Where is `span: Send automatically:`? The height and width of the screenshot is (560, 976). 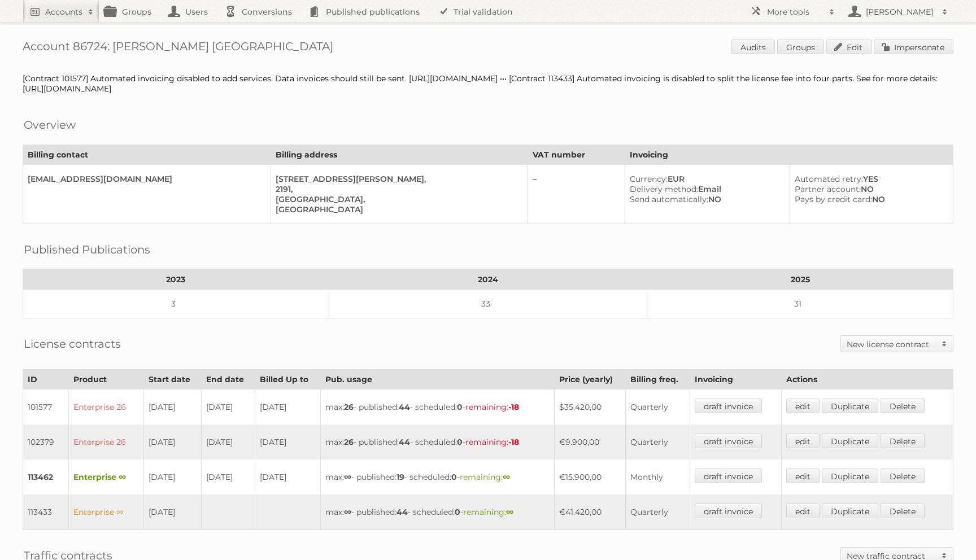
span: Send automatically: is located at coordinates (669, 200).